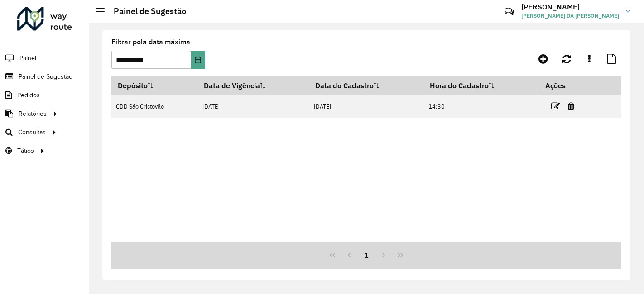 The width and height of the screenshot is (644, 294). What do you see at coordinates (570, 106) in the screenshot?
I see `a: Excluir` at bounding box center [570, 106].